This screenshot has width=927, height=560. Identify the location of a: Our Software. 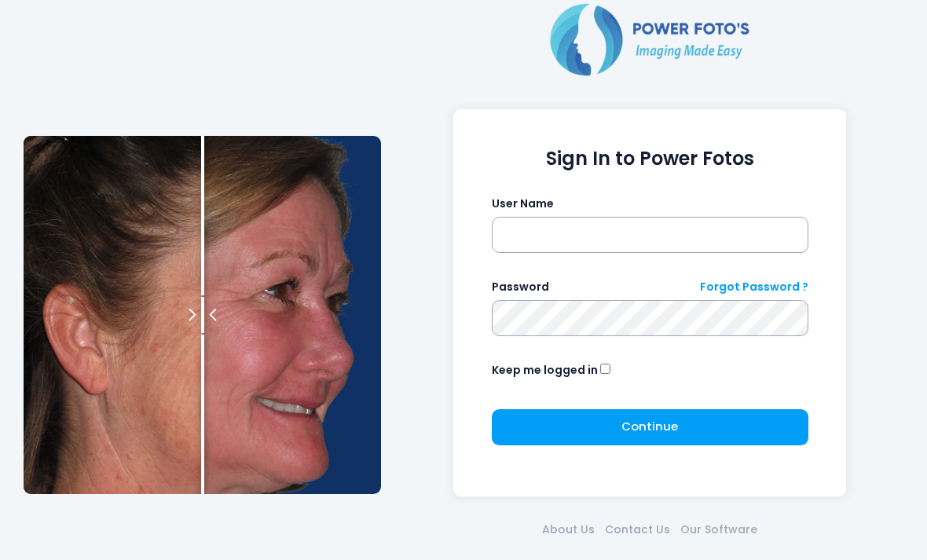
(719, 530).